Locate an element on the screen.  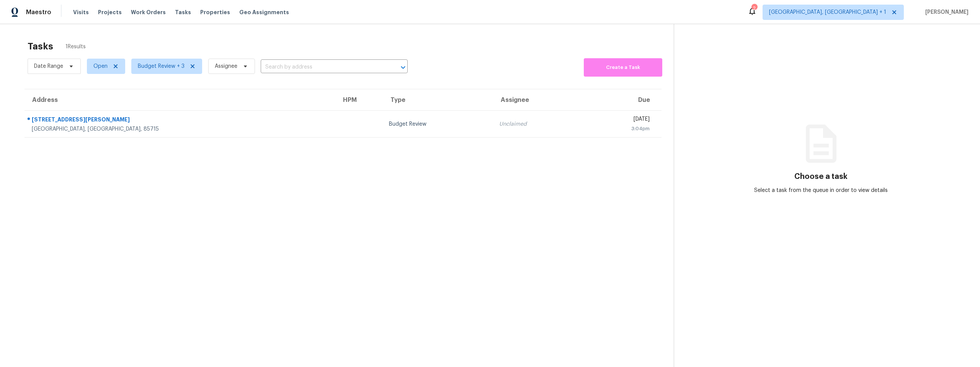
div: Budget Review is located at coordinates (438, 125).